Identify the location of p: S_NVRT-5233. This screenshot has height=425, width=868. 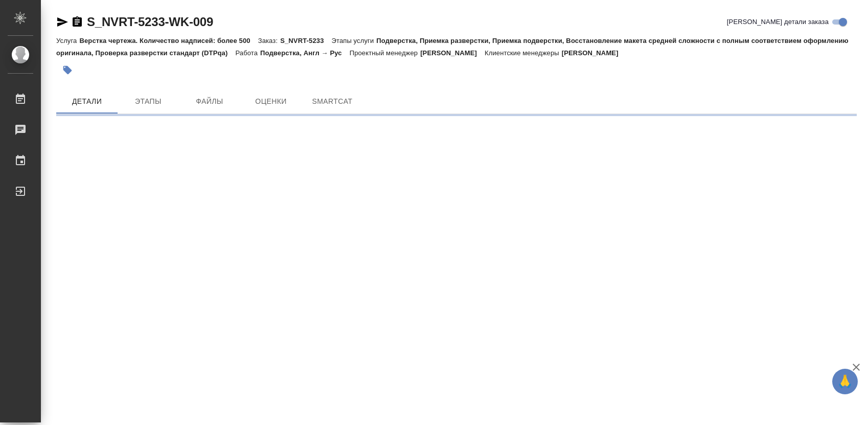
(306, 41).